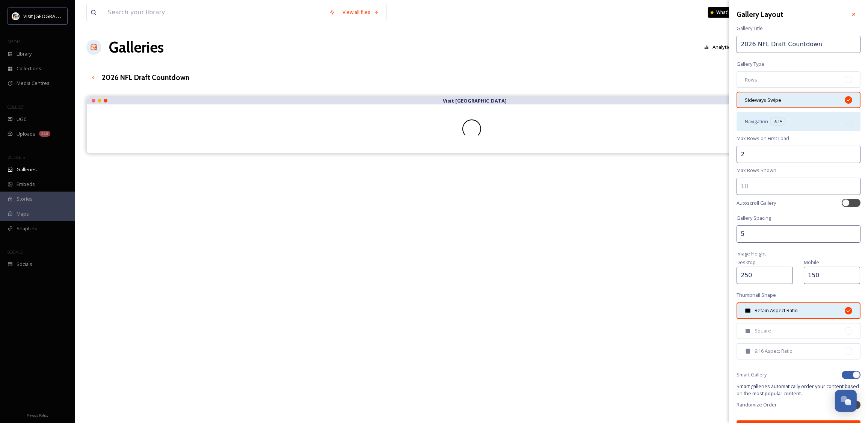 This screenshot has width=868, height=423. Describe the element at coordinates (727, 13) in the screenshot. I see `a: What's New` at that location.